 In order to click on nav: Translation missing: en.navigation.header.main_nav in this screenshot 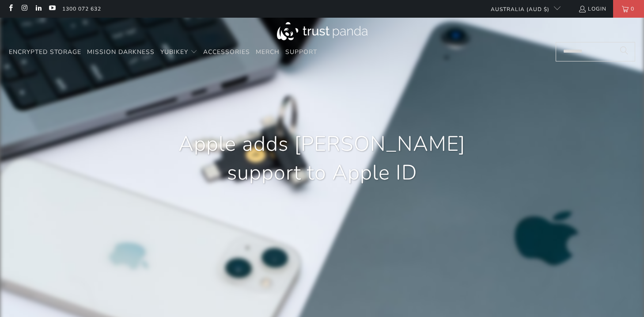, I will do `click(163, 52)`.